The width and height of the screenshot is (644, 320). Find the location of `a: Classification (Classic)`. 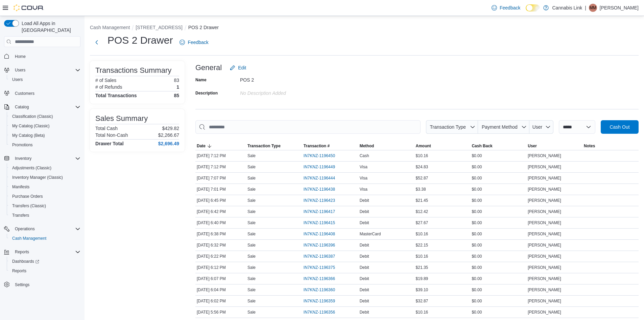

a: Classification (Classic) is located at coordinates (32, 116).